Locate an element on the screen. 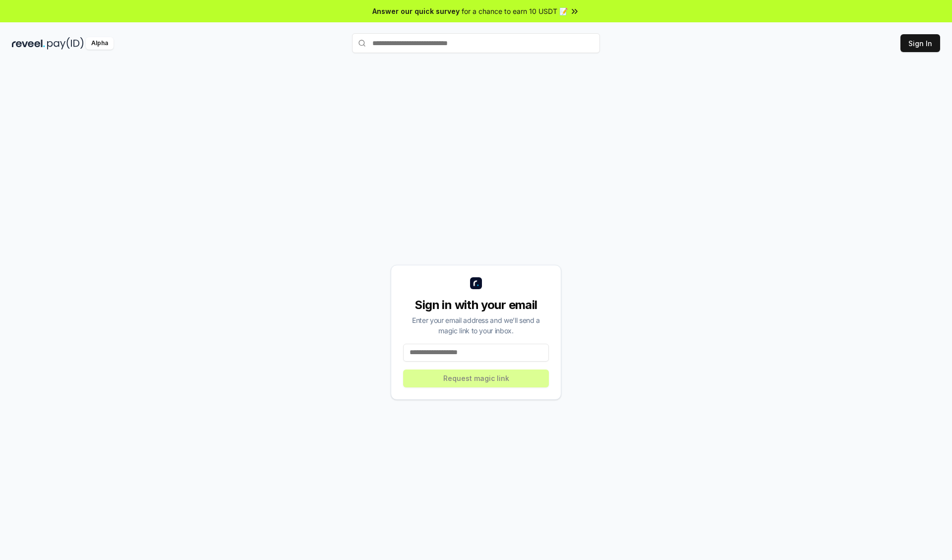 The height and width of the screenshot is (560, 952). img: logo_small is located at coordinates (476, 283).